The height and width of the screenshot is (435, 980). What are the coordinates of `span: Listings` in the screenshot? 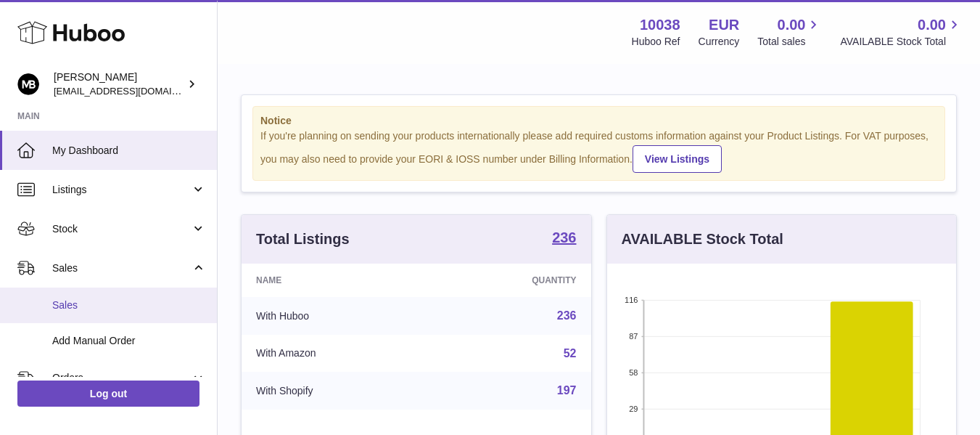 It's located at (121, 189).